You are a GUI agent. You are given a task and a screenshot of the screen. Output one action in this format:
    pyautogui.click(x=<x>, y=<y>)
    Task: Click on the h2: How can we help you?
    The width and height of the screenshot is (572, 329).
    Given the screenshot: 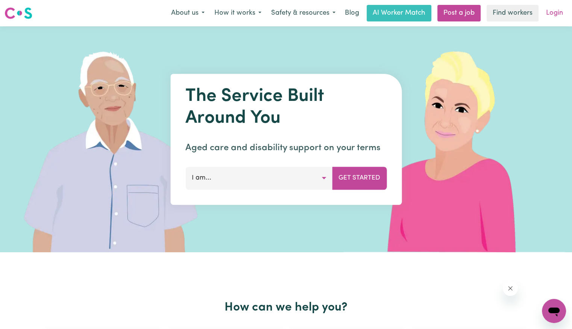 What is the action you would take?
    pyautogui.click(x=286, y=307)
    